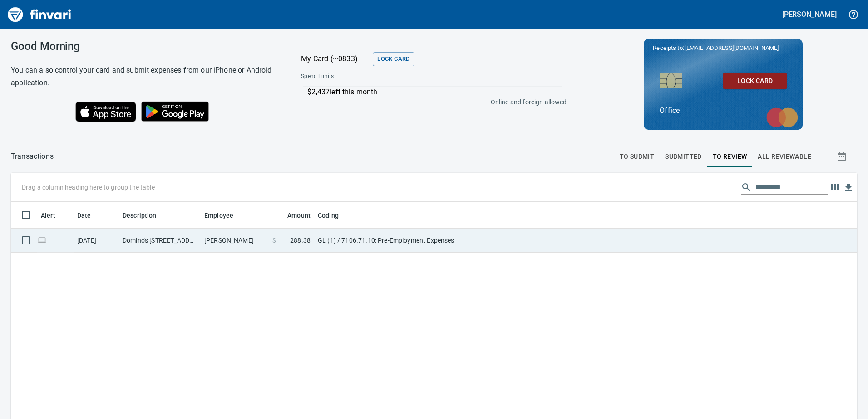  I want to click on span: To Submit, so click(637, 156).